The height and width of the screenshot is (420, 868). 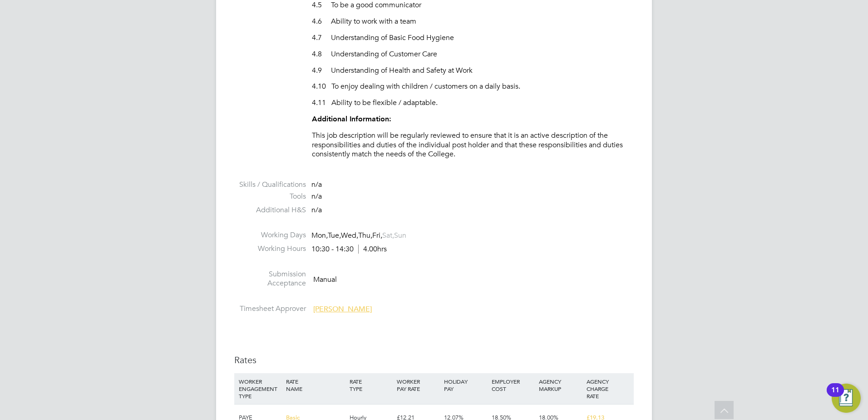 What do you see at coordinates (419, 385) in the screenshot?
I see `div: WORKER PAY RATE` at bounding box center [419, 385].